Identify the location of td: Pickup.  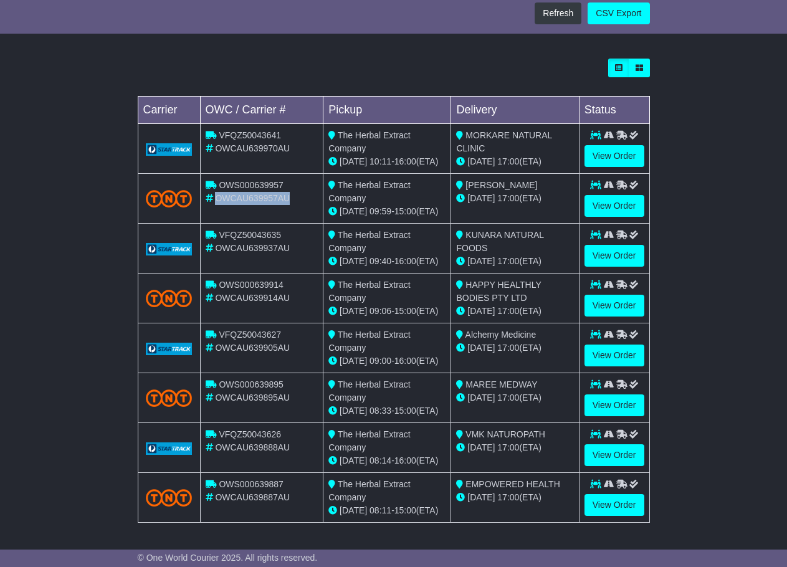
(387, 110).